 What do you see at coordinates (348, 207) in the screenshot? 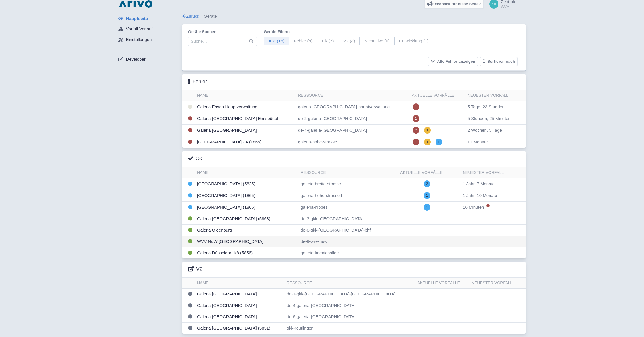
I see `td: galeria-nippes` at bounding box center [348, 207].